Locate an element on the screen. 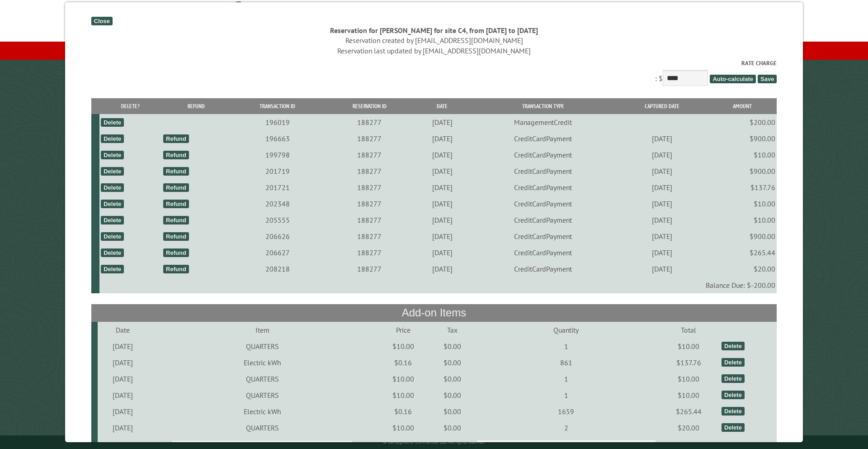 Image resolution: width=868 pixels, height=449 pixels. td: 2 is located at coordinates (566, 428).